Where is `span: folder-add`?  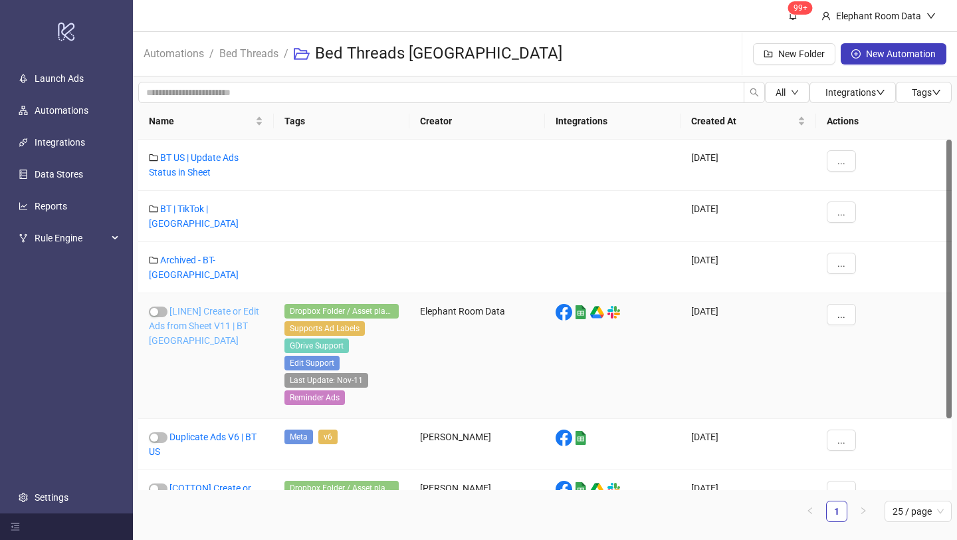
span: folder-add is located at coordinates (768, 54).